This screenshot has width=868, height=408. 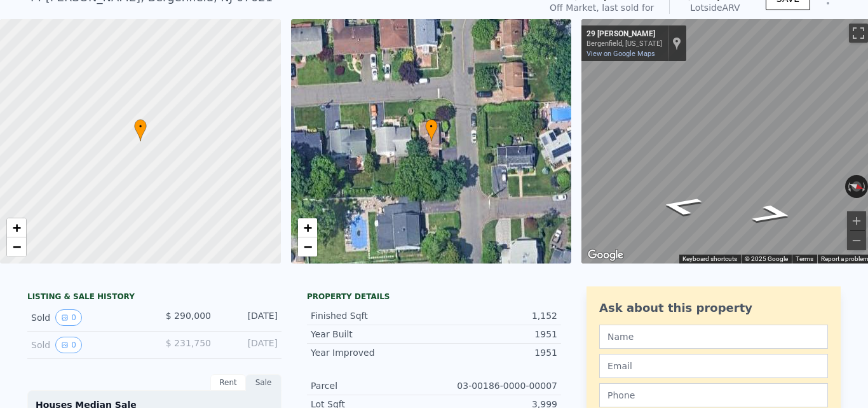 I want to click on div: Parcel, so click(x=372, y=385).